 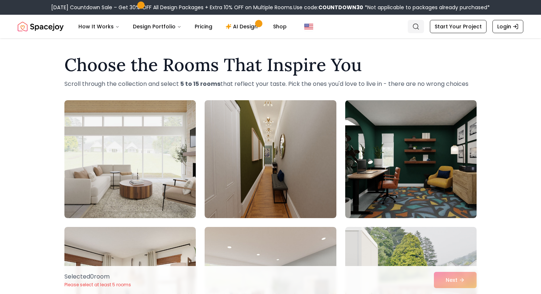 What do you see at coordinates (309, 27) in the screenshot?
I see `img: United States` at bounding box center [309, 27].